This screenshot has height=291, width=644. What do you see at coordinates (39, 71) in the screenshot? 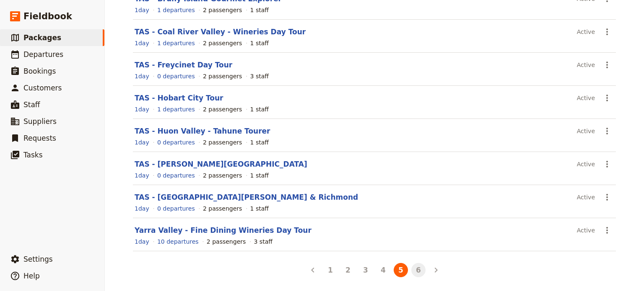
I see `span: Bookings` at bounding box center [39, 71].